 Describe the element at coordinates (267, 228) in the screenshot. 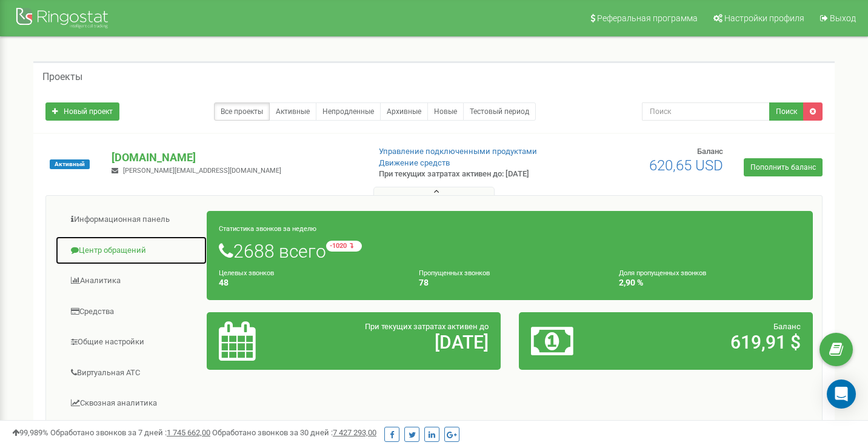

I see `small: Статистика звонков за неделю` at that location.